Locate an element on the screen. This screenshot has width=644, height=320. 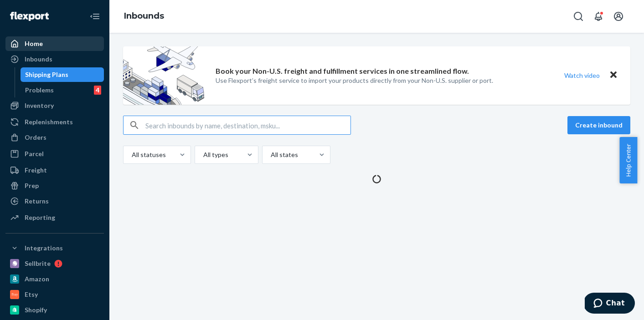
button: Open Search Box is located at coordinates (579, 16).